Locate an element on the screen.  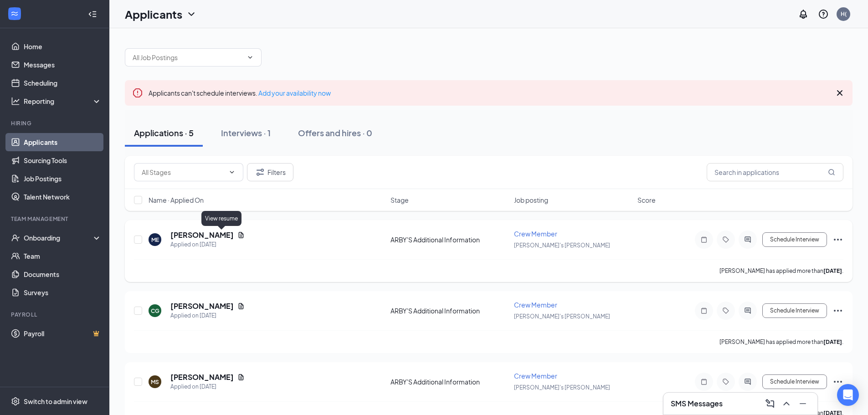
div: Switch to admin view is located at coordinates (56, 401).